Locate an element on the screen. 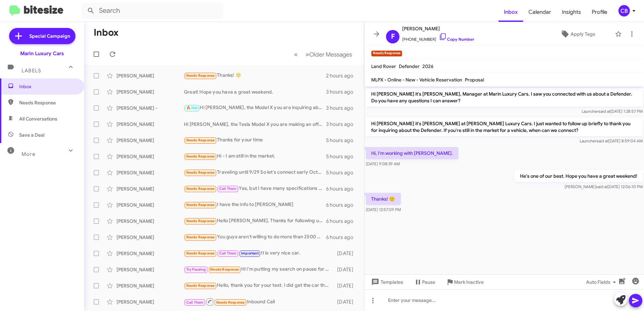 The height and width of the screenshot is (311, 644). div: Traveling until 9/29 So let's connect early October is located at coordinates (255, 172).